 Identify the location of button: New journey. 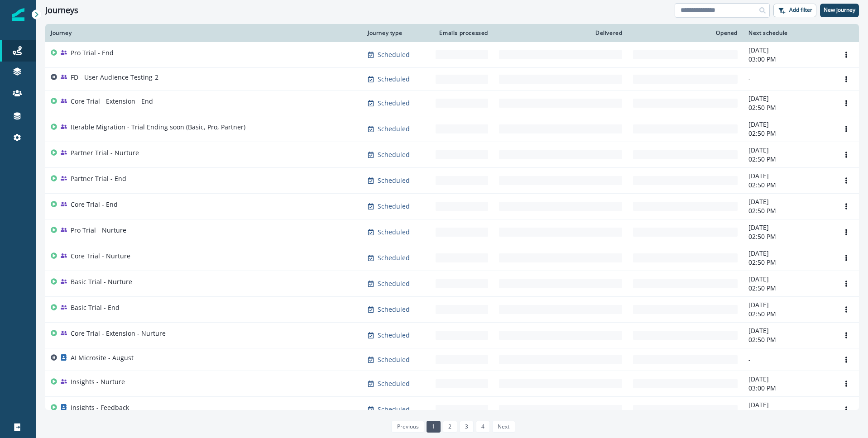
(839, 10).